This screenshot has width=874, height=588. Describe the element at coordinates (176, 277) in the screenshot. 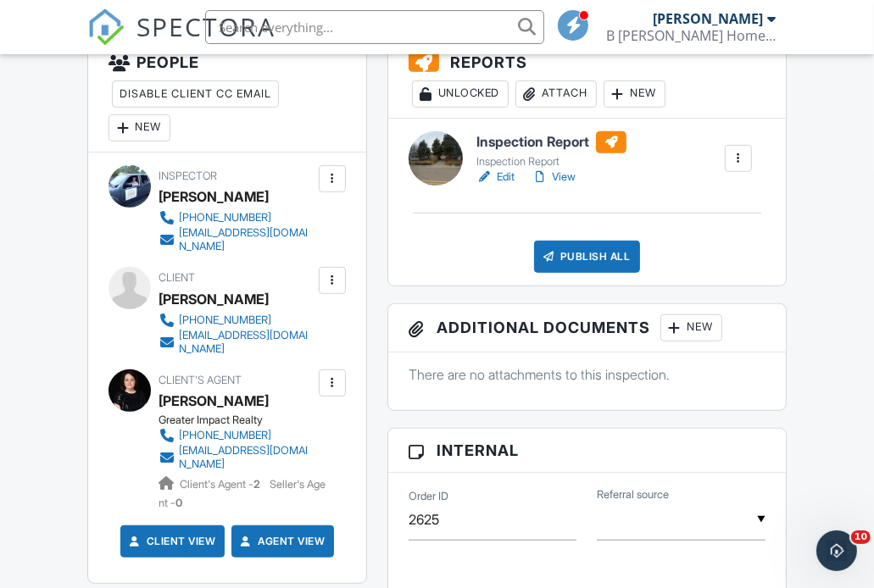

I see `span: Client` at that location.